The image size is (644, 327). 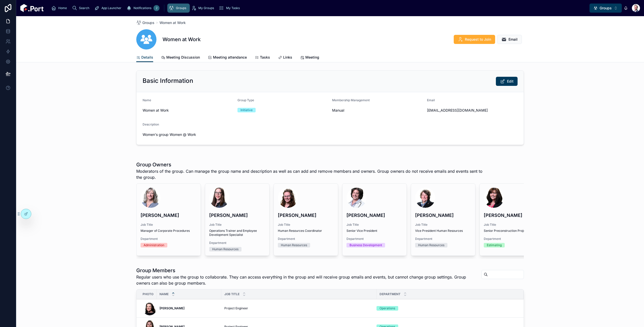 I want to click on span: My Tasks, so click(x=233, y=8).